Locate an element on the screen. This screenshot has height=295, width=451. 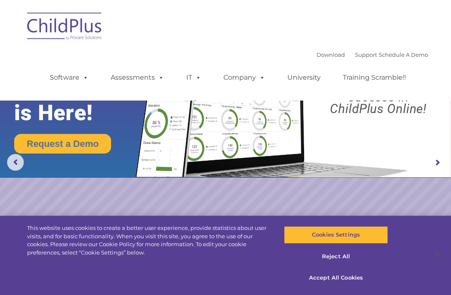
a: Assessments is located at coordinates (137, 78).